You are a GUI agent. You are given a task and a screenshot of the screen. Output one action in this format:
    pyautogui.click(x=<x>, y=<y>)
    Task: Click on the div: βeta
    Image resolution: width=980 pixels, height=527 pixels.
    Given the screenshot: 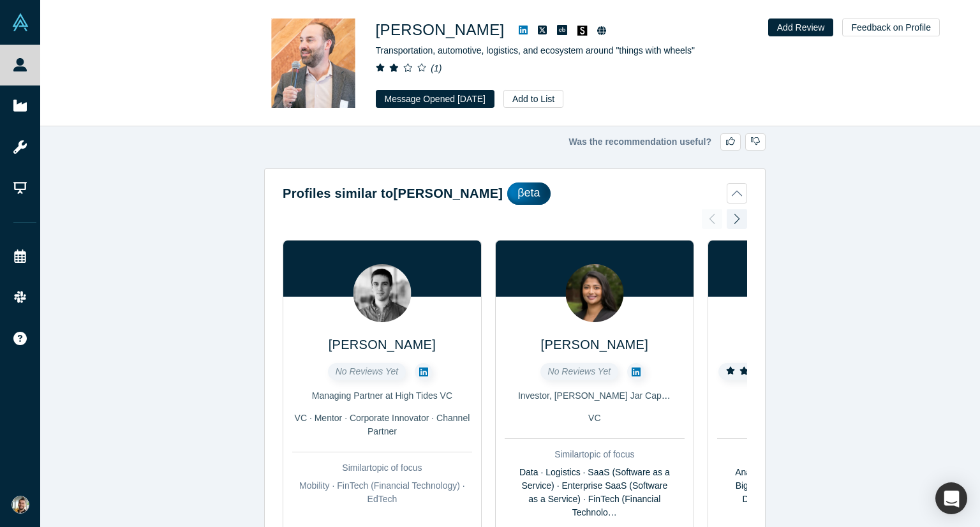 What is the action you would take?
    pyautogui.click(x=528, y=193)
    